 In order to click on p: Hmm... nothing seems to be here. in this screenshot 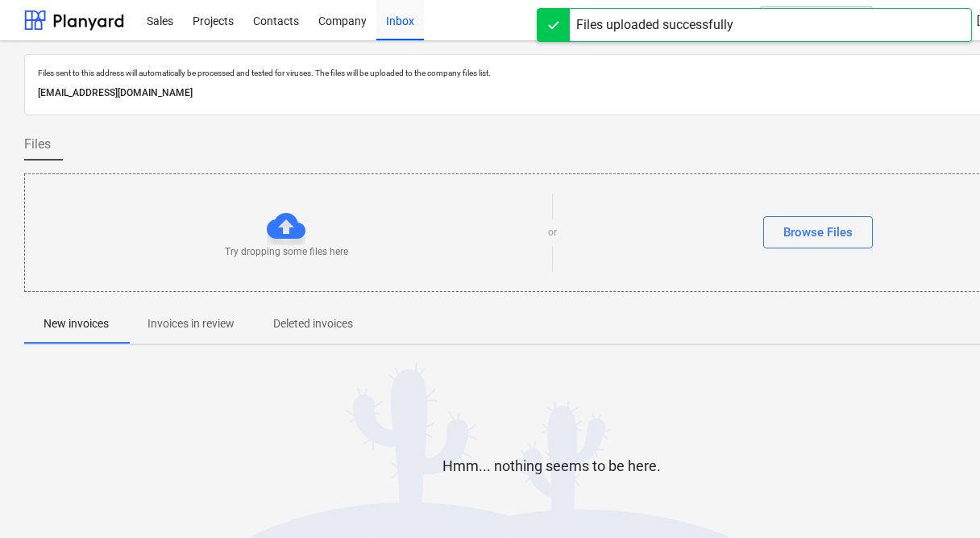, I will do `click(552, 466)`.